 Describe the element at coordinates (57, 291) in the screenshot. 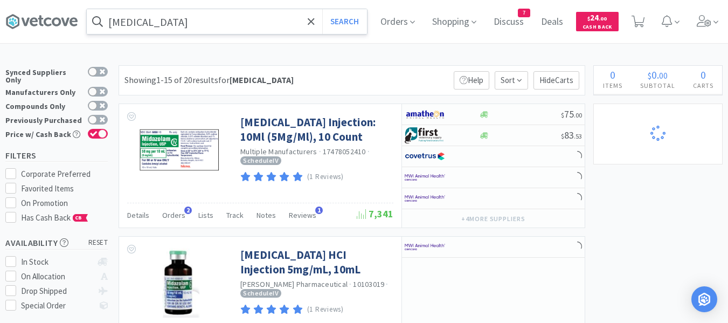

I see `div: Drop Shipped` at that location.